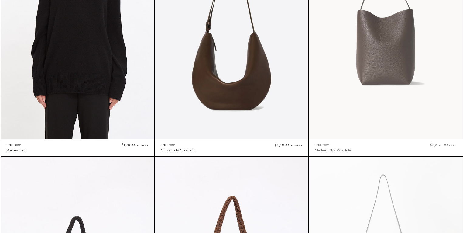  Describe the element at coordinates (16, 150) in the screenshot. I see `div: Stepny Top` at that location.